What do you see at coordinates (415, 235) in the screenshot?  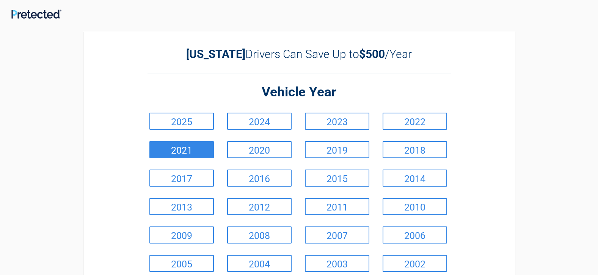 I see `a: 2006` at bounding box center [415, 235].